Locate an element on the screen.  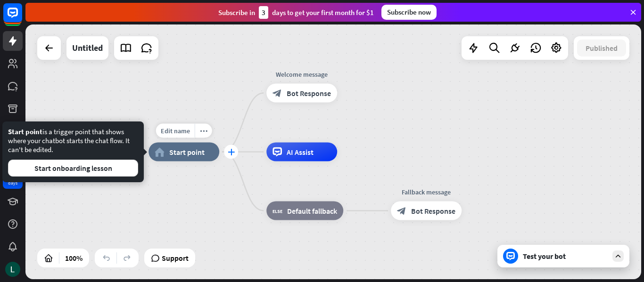
div: 100% is located at coordinates (73, 258).